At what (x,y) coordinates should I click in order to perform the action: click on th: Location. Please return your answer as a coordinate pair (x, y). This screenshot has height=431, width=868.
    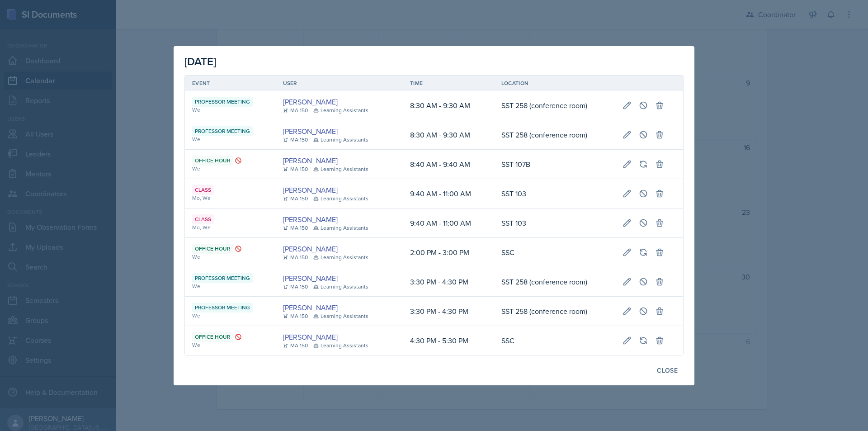
    Looking at the image, I should click on (555, 84).